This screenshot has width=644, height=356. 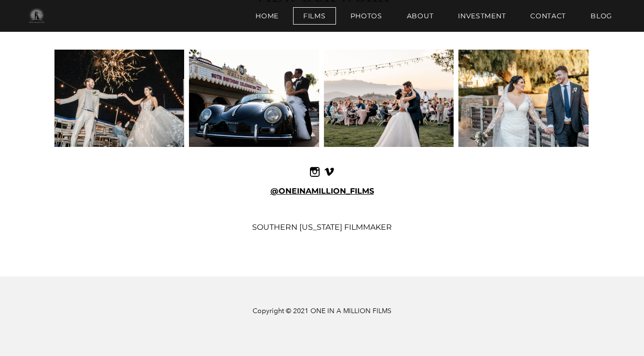 I want to click on a: BLOG, so click(x=601, y=16).